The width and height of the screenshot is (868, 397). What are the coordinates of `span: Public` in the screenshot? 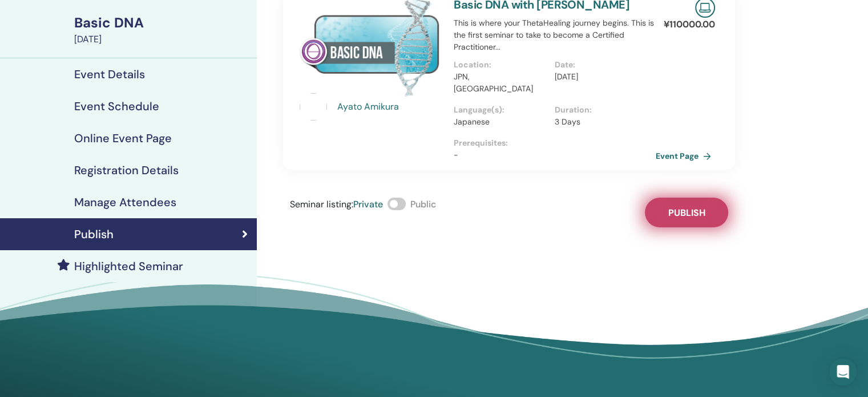 It's located at (423, 204).